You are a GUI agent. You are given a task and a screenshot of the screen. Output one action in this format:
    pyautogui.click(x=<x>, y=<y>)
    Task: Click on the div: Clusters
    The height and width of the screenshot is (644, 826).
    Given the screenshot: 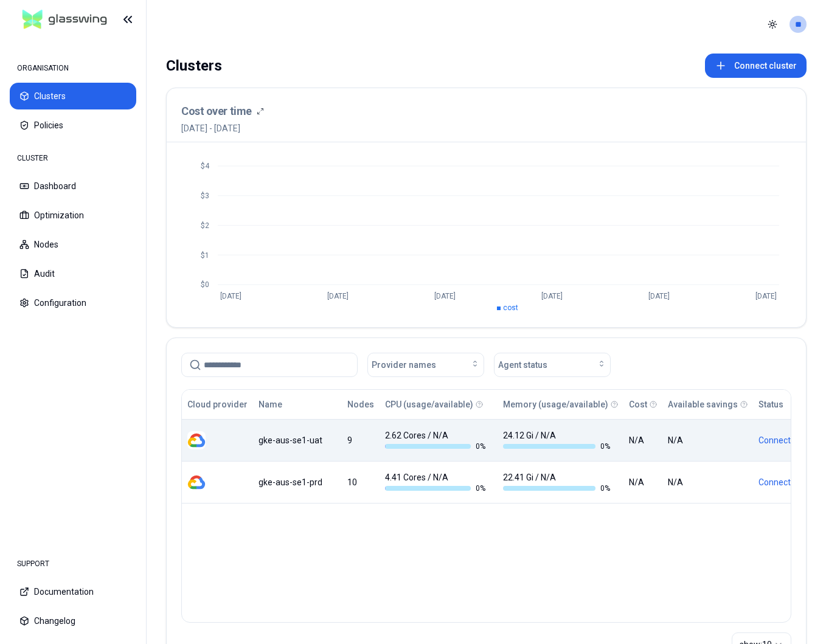 What is the action you would take?
    pyautogui.click(x=194, y=66)
    